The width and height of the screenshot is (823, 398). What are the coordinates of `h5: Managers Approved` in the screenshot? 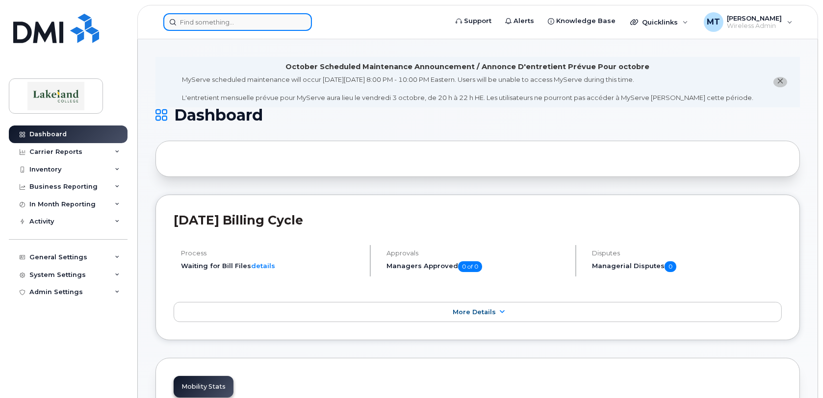 It's located at (477, 267).